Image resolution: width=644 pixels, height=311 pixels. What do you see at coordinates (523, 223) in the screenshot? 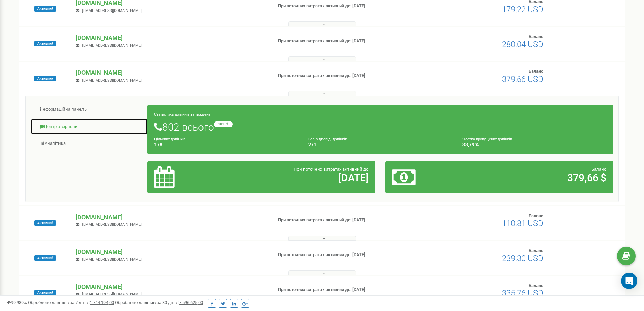
I see `span: 110,81 USD` at bounding box center [523, 223].